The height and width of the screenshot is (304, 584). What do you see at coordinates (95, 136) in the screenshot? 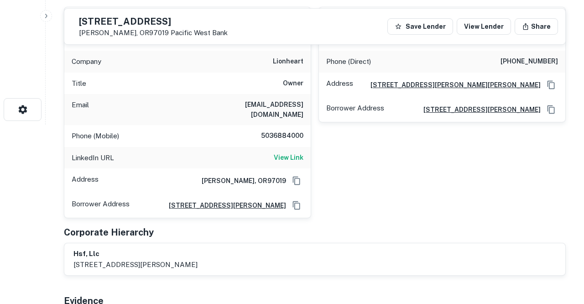
I see `p: Phone (Mobile)` at bounding box center [95, 136].